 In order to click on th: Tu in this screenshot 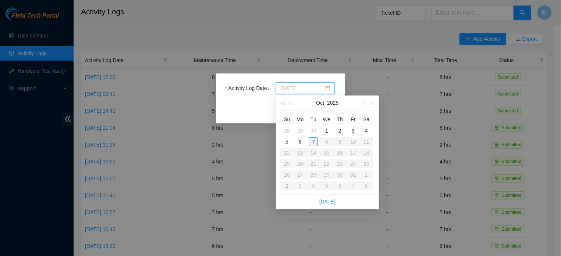, I will do `click(313, 119)`.